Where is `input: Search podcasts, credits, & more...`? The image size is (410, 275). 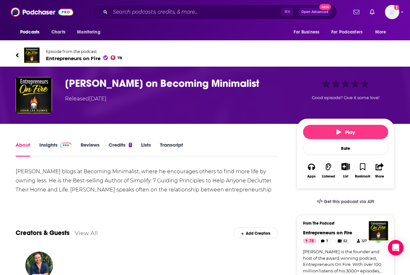 input: Search podcasts, credits, & more... is located at coordinates (196, 12).